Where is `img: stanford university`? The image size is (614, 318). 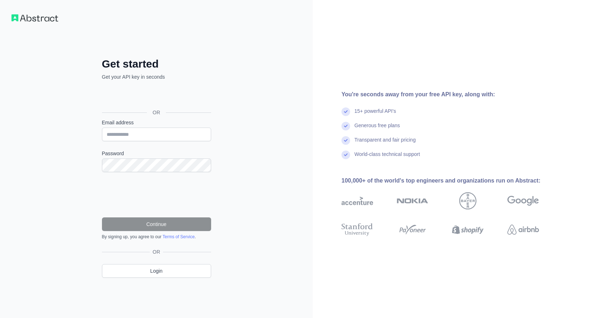 img: stanford university is located at coordinates (357, 229).